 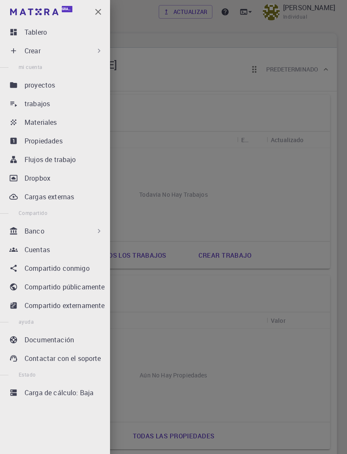 What do you see at coordinates (59, 393) in the screenshot?
I see `p: Carga de cálculo: Baja` at bounding box center [59, 393].